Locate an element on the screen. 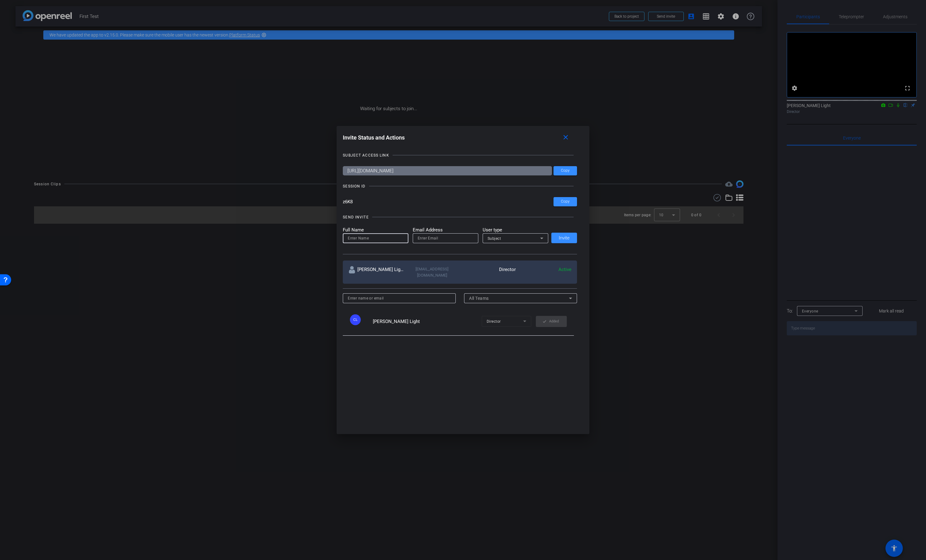 Image resolution: width=926 pixels, height=560 pixels. mat-label: Full Name is located at coordinates (376, 230).